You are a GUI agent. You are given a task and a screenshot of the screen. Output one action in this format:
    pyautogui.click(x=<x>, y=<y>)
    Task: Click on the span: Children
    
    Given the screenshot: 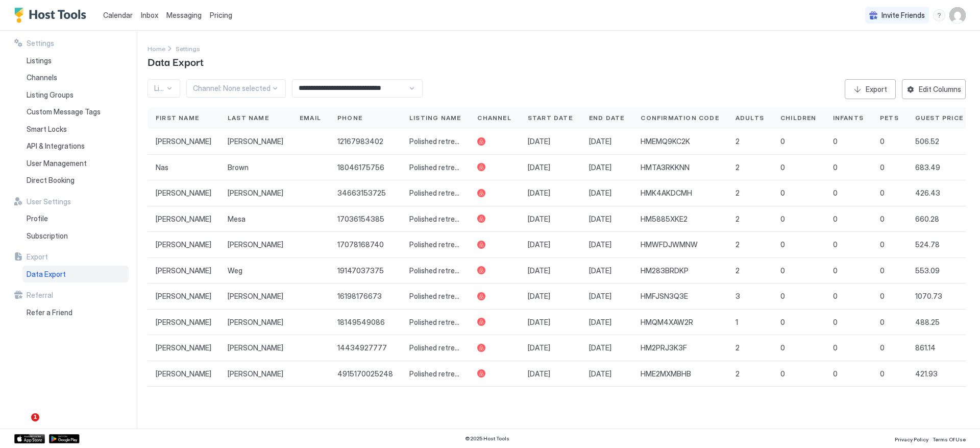 What is the action you would take?
    pyautogui.click(x=798, y=118)
    